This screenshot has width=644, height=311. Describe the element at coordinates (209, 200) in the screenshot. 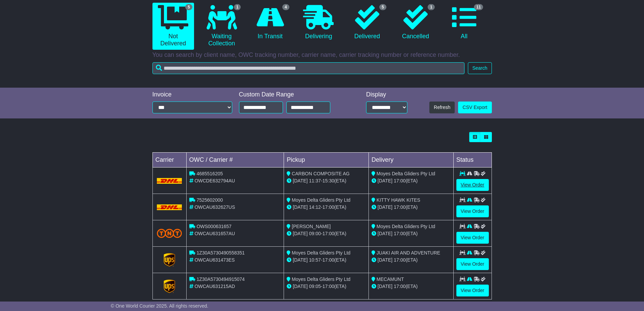

I see `span: 7525602000` at that location.